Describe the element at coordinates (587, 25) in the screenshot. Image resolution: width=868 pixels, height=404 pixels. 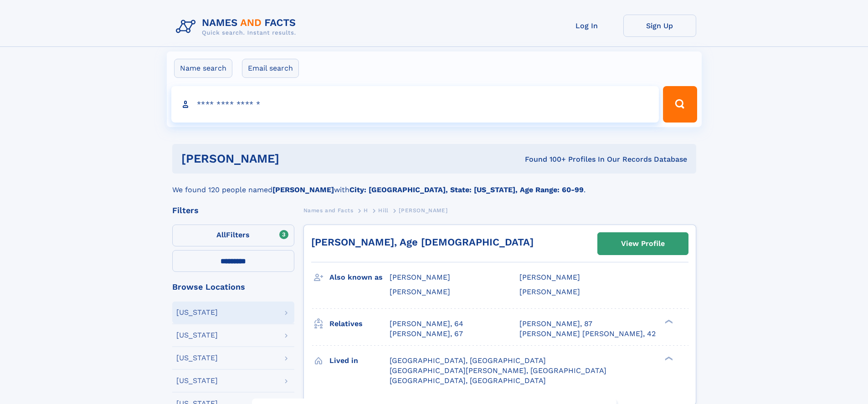
I see `a: Log In` at that location.